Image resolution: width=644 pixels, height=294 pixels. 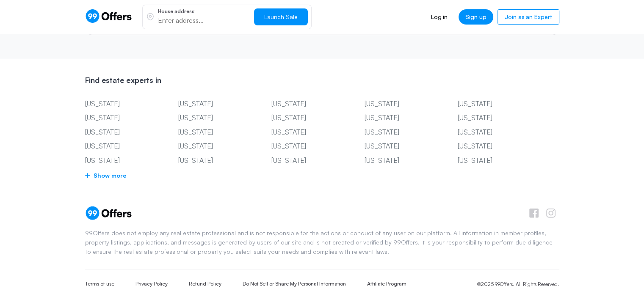 I want to click on a: Refund Policy, so click(x=205, y=284).